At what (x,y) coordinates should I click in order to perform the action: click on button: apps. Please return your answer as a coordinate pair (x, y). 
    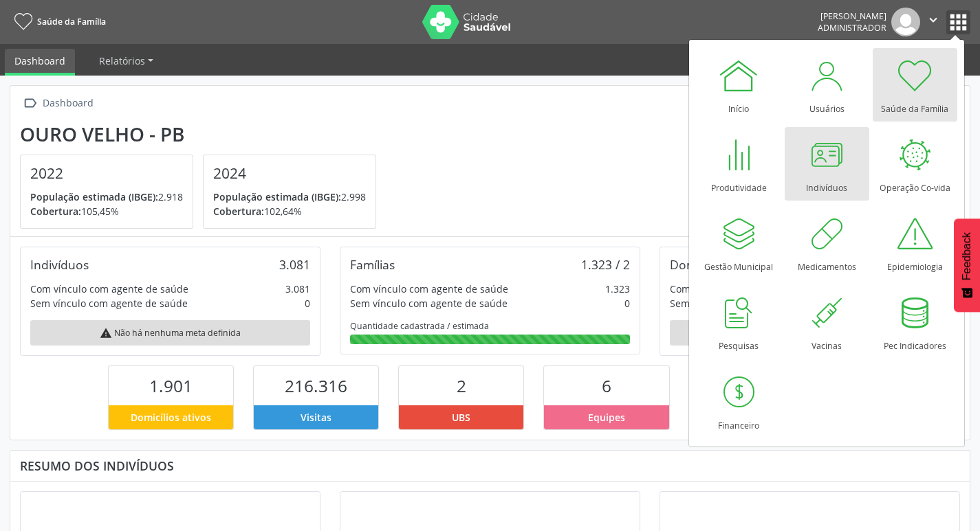
    Looking at the image, I should click on (958, 22).